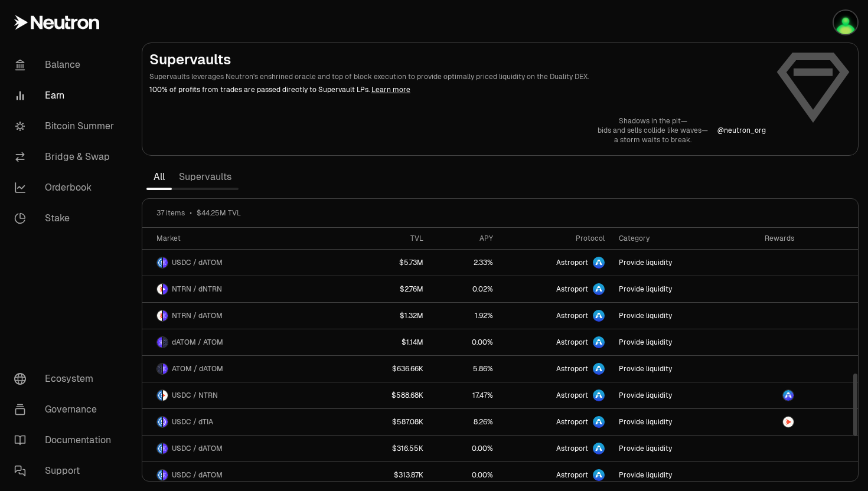 The image size is (868, 491). Describe the element at coordinates (246, 316) in the screenshot. I see `a: NTRN LogodATOM LogoNTRN / dATOM` at that location.